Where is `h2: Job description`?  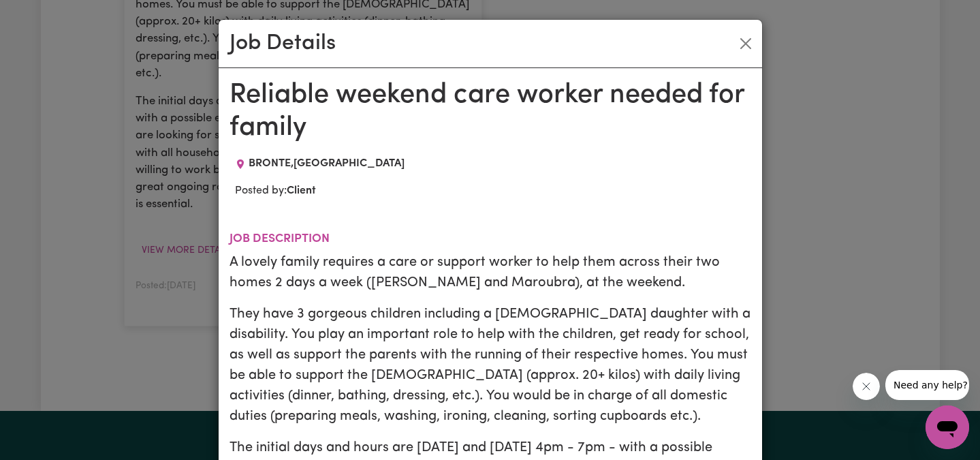 h2: Job description is located at coordinates (490, 239).